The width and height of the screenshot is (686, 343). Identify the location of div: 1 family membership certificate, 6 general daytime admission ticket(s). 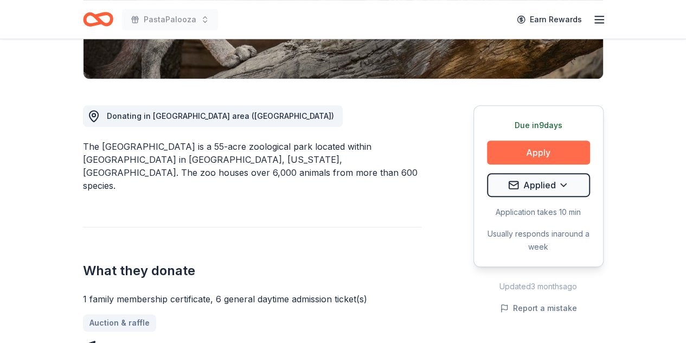
(252, 299).